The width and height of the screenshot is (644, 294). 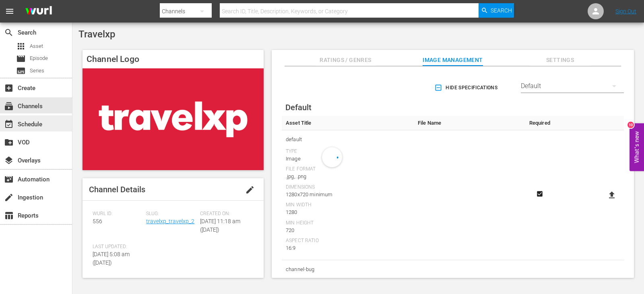 What do you see at coordinates (9, 142) in the screenshot?
I see `span: create_new_folder` at bounding box center [9, 142].